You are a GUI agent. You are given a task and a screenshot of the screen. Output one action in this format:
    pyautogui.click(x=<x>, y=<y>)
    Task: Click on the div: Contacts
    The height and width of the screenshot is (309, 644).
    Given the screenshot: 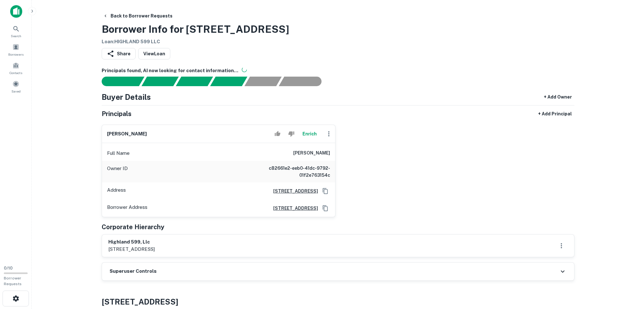 What is the action you would take?
    pyautogui.click(x=16, y=68)
    